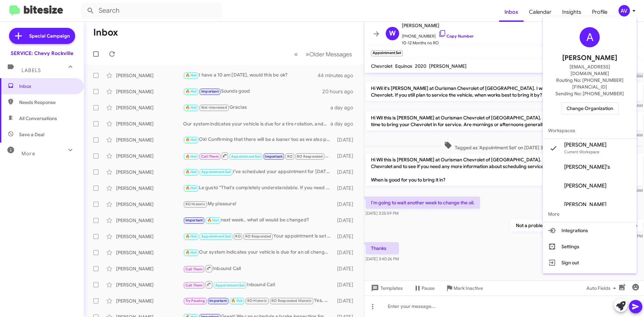  I want to click on span: Current Workspace, so click(581, 151).